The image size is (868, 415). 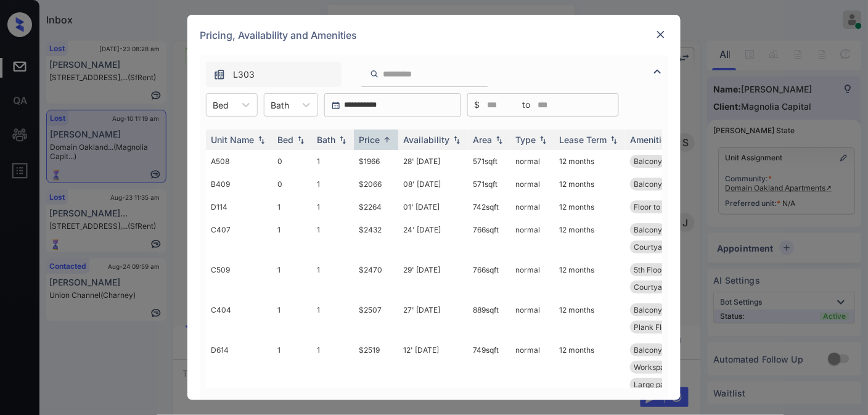 I want to click on img: close, so click(x=661, y=35).